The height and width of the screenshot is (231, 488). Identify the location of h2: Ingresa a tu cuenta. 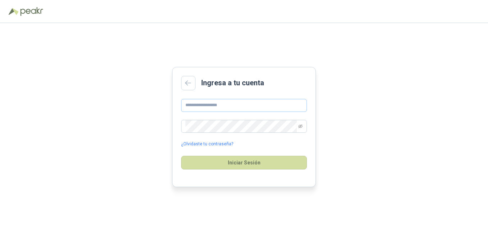
(233, 83).